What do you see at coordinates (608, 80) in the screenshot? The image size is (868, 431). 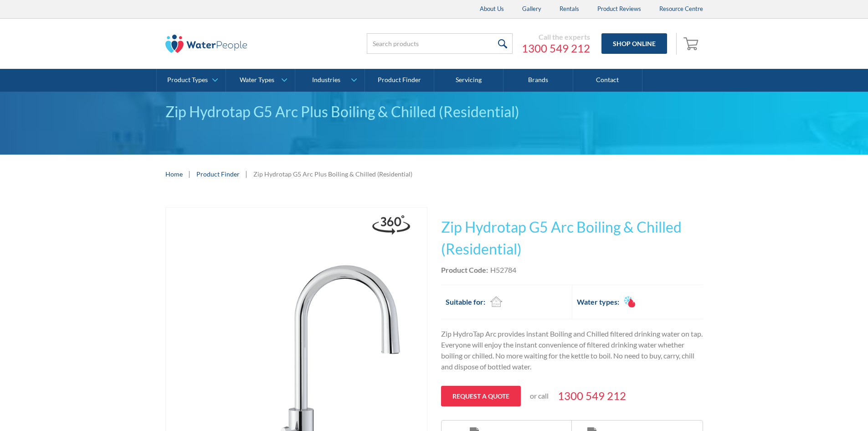 I see `a: Contact` at bounding box center [608, 80].